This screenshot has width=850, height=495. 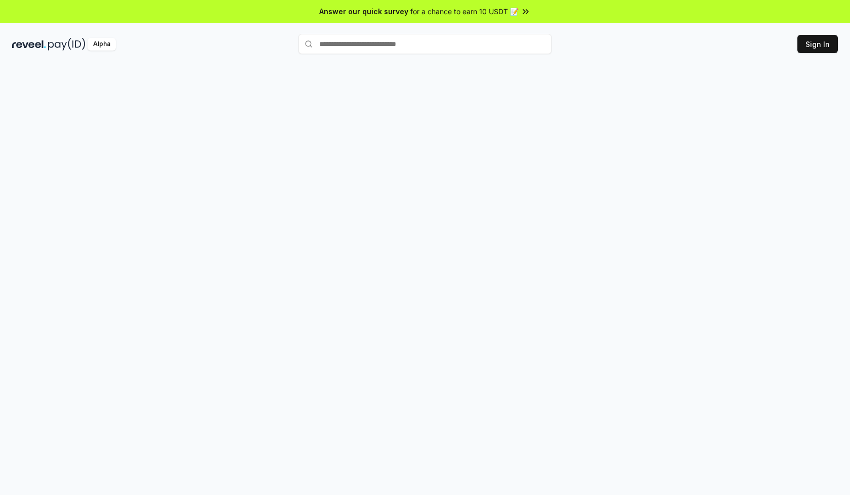 What do you see at coordinates (817, 44) in the screenshot?
I see `button: Sign In` at bounding box center [817, 44].